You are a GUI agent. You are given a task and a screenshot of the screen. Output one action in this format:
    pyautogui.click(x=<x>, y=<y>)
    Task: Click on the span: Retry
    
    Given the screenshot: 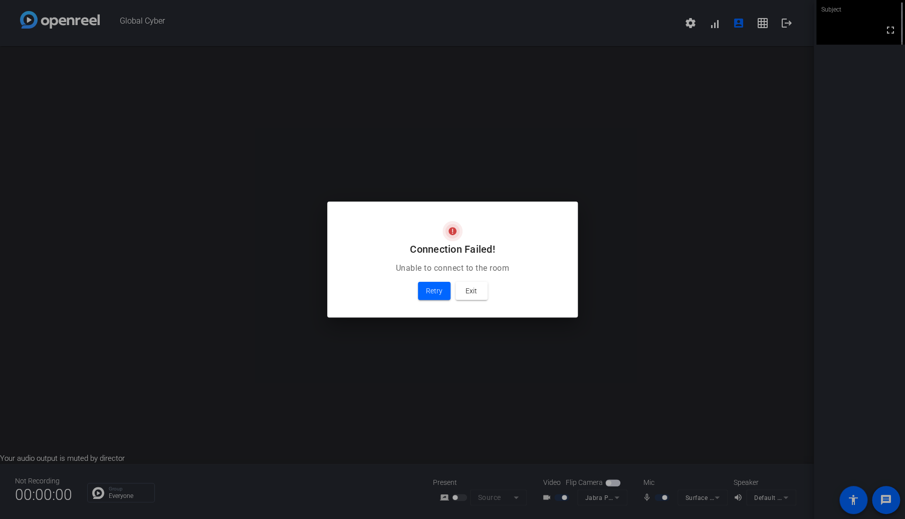 What is the action you would take?
    pyautogui.click(x=434, y=291)
    